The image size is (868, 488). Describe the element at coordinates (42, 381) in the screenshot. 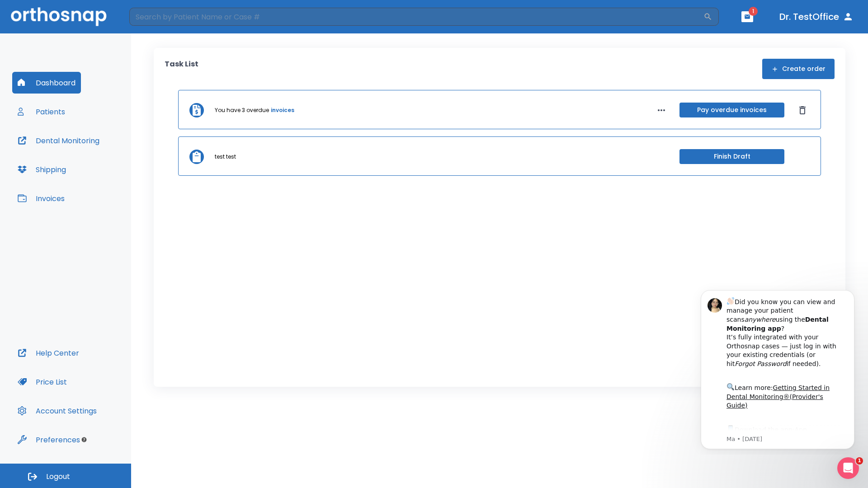

I see `button: Price List` at that location.